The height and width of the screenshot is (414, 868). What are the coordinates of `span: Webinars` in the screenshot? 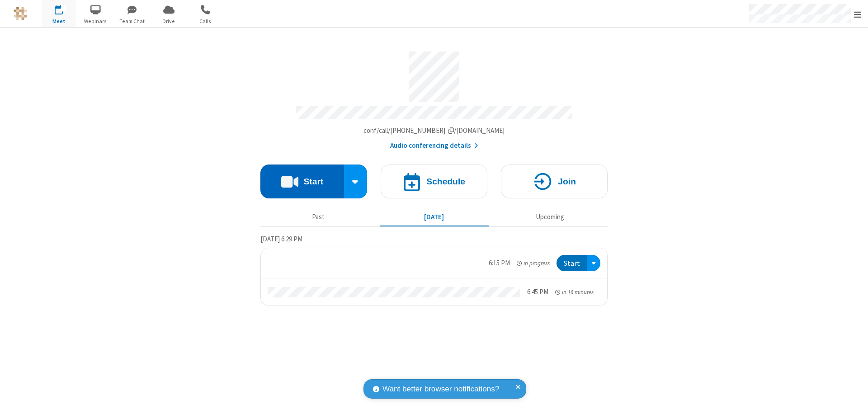 It's located at (95, 22).